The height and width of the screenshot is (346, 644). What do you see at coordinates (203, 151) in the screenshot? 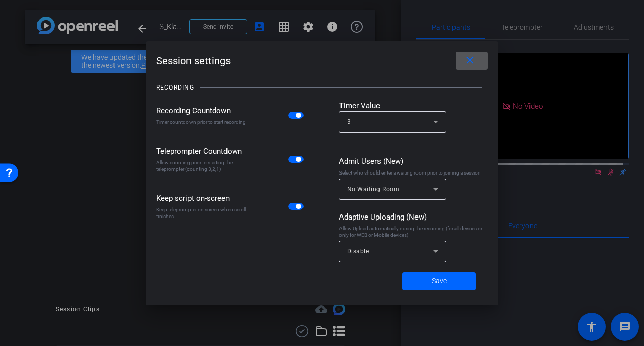
I see `div: Teleprompter Countdown` at bounding box center [203, 151].